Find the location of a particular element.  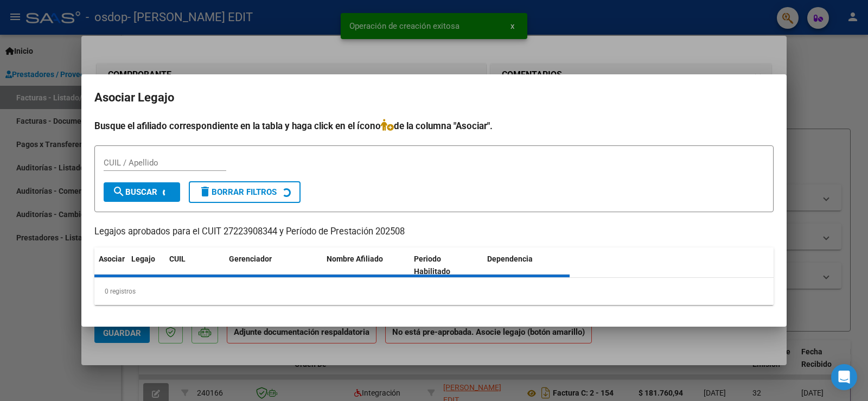

datatable-header-cell: Dependencia is located at coordinates (526, 266).